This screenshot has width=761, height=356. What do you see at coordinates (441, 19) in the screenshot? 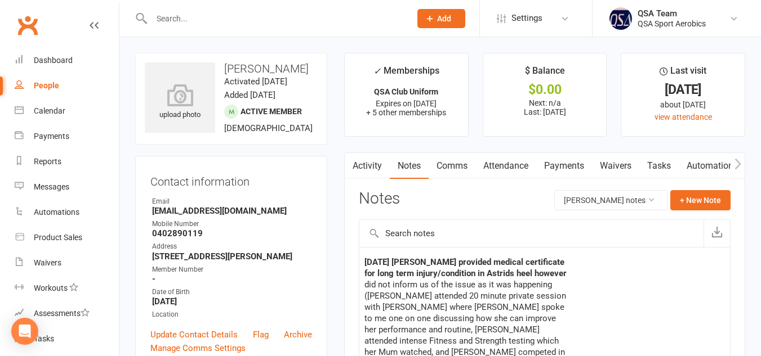
I see `button: Add` at bounding box center [441, 19].